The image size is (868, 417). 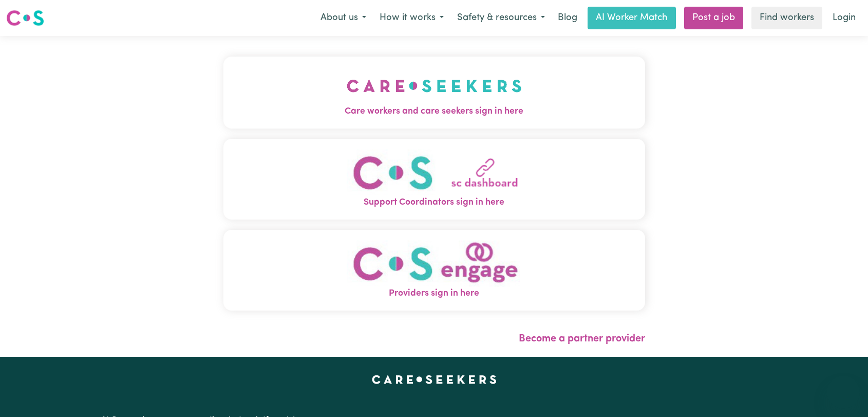 What do you see at coordinates (434, 202) in the screenshot?
I see `span: Support Coordinators sign in here` at bounding box center [434, 202].